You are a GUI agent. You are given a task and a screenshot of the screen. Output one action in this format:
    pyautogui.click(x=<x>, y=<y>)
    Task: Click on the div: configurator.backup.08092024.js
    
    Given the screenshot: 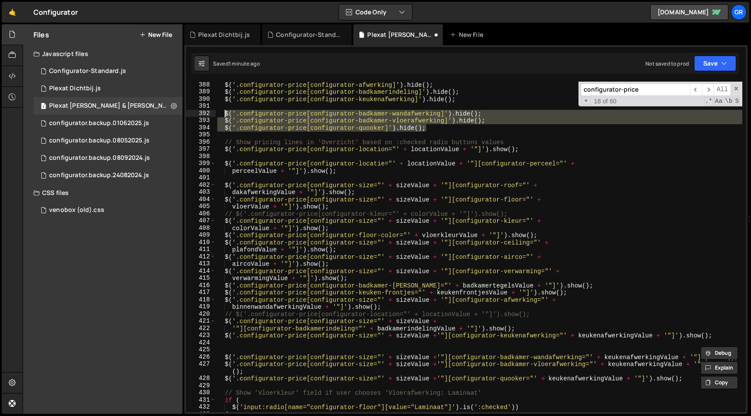 What is the action you would take?
    pyautogui.click(x=100, y=158)
    